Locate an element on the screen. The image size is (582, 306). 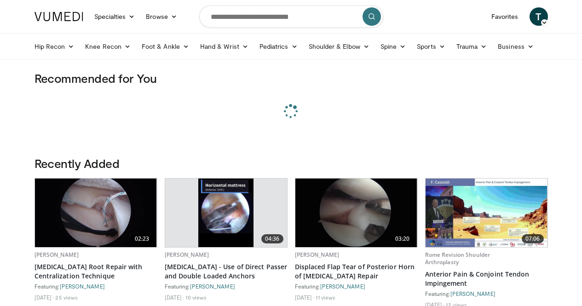
a: Browse is located at coordinates (162, 17).